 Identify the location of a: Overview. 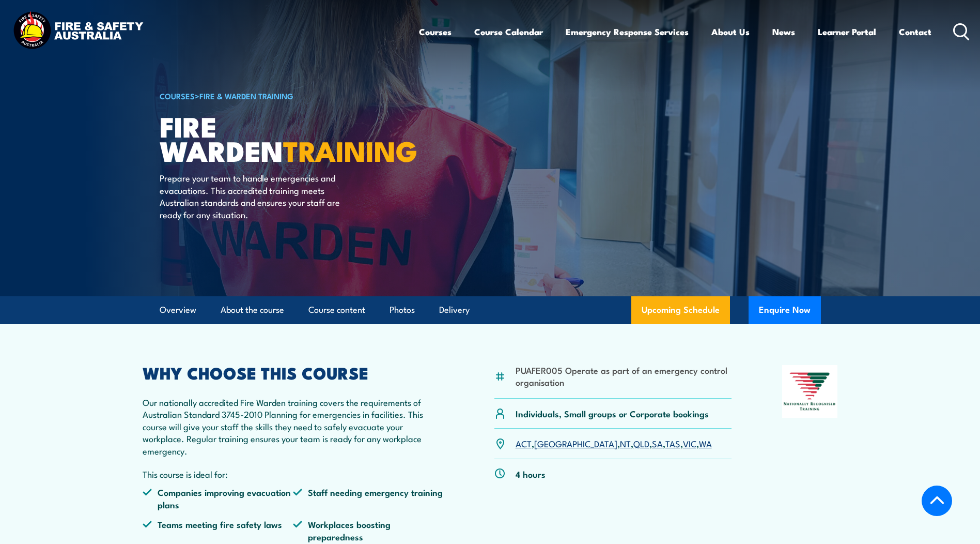
(178, 310).